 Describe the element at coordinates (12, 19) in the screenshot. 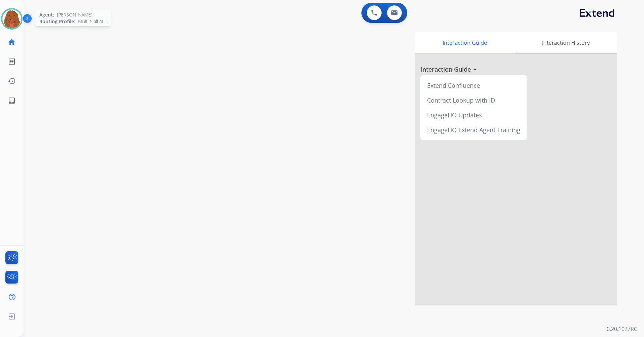

I see `img: avatar` at that location.